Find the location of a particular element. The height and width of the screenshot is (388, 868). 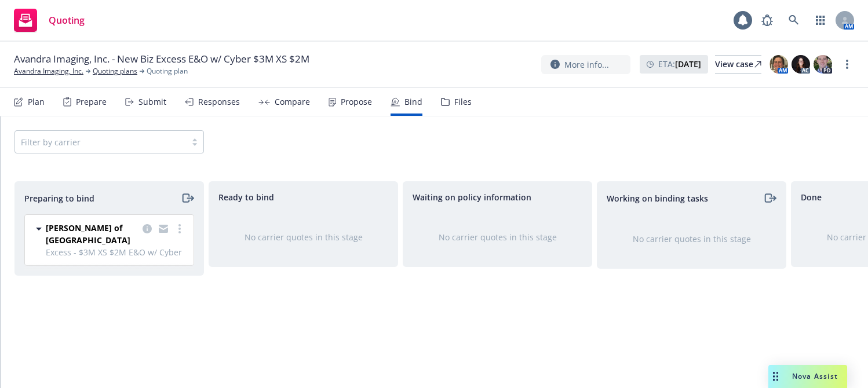

div: View case is located at coordinates (738, 64).